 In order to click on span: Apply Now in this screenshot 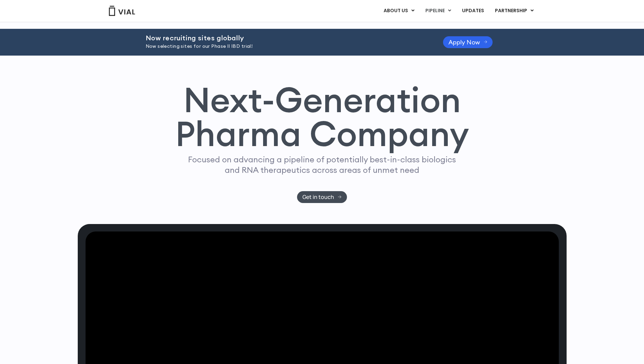, I will do `click(464, 42)`.